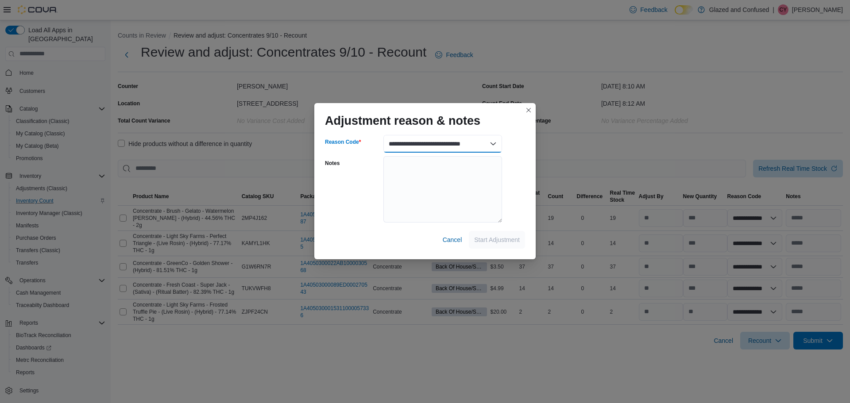 This screenshot has height=403, width=850. Describe the element at coordinates (452, 240) in the screenshot. I see `button: Cancel` at that location.